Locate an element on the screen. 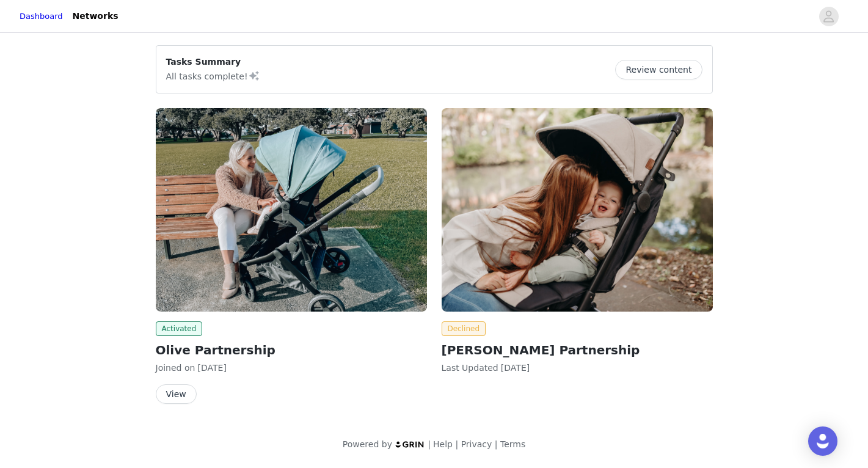 The image size is (868, 468). a: View is located at coordinates (176, 394).